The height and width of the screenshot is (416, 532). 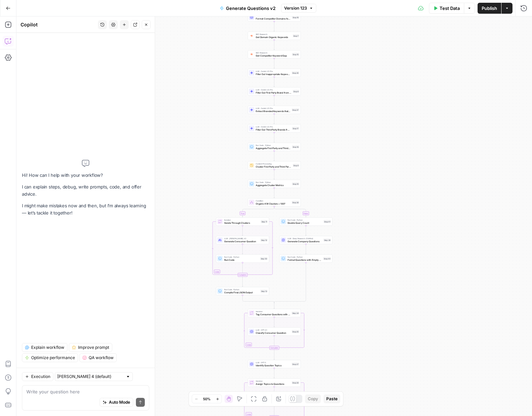 I want to click on span: Aggregate First Party and Third Party Keywords, so click(x=273, y=148).